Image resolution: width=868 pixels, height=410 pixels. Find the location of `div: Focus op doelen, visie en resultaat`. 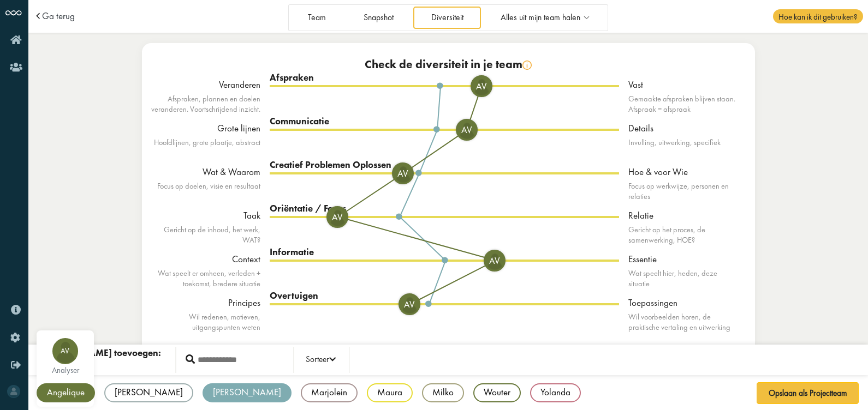

div: Focus op doelen, visie en resultaat is located at coordinates (206, 186).